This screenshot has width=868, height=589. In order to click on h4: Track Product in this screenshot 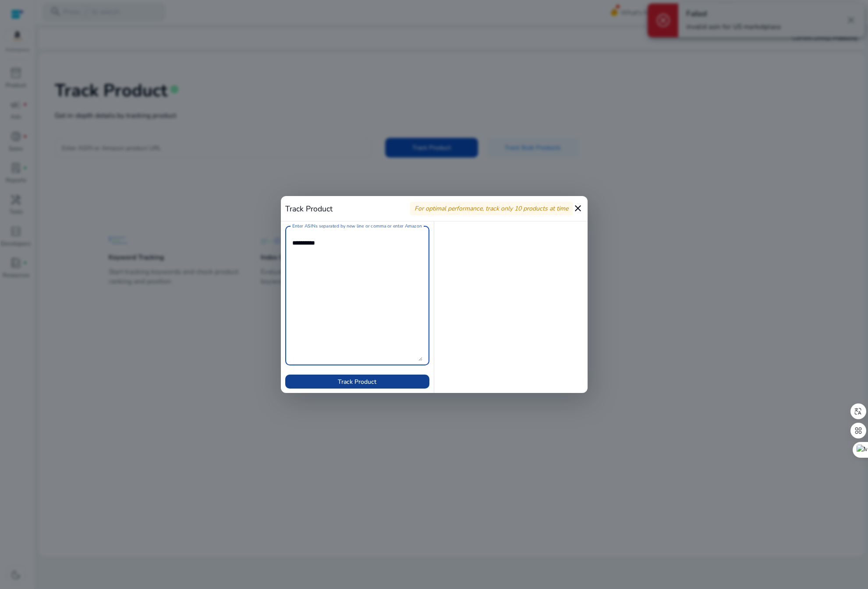, I will do `click(309, 209)`.